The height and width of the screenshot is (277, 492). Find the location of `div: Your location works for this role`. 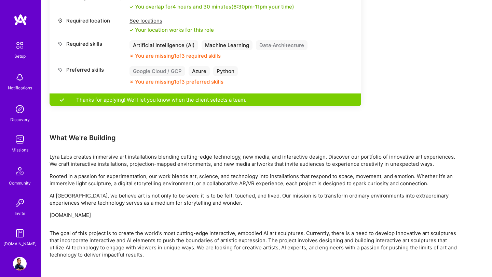

div: Your location works for this role is located at coordinates (171, 30).